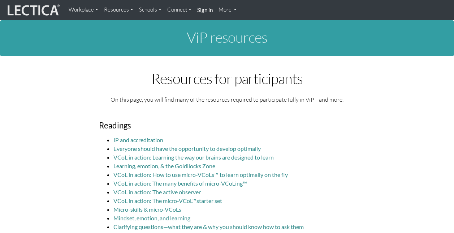 The height and width of the screenshot is (233, 454). What do you see at coordinates (150, 10) in the screenshot?
I see `a: Schools` at bounding box center [150, 10].